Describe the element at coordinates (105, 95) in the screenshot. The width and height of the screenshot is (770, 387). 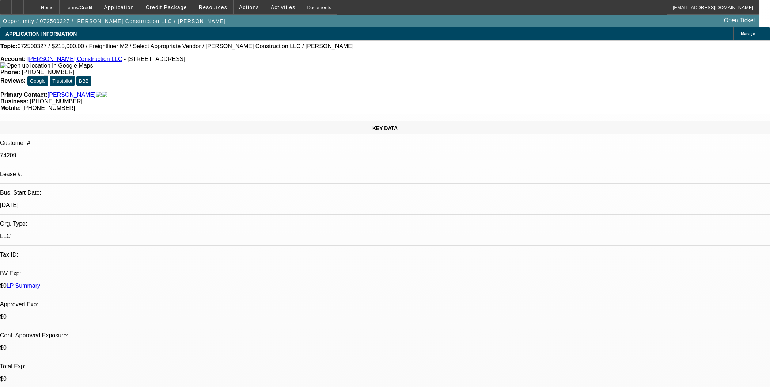
I see `img: linkedin-icon.png` at that location.